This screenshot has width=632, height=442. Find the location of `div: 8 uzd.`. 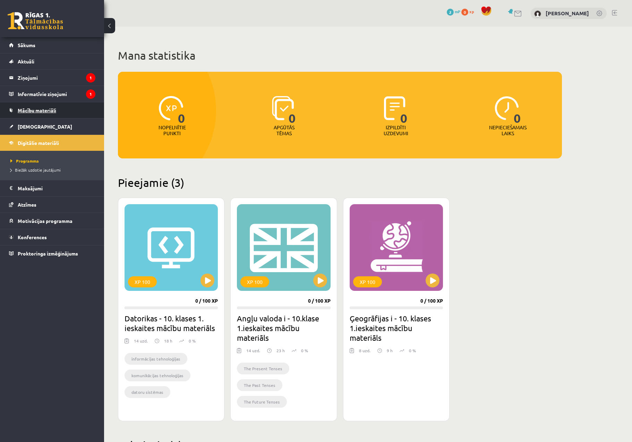

div: 8 uzd. is located at coordinates (365, 353).